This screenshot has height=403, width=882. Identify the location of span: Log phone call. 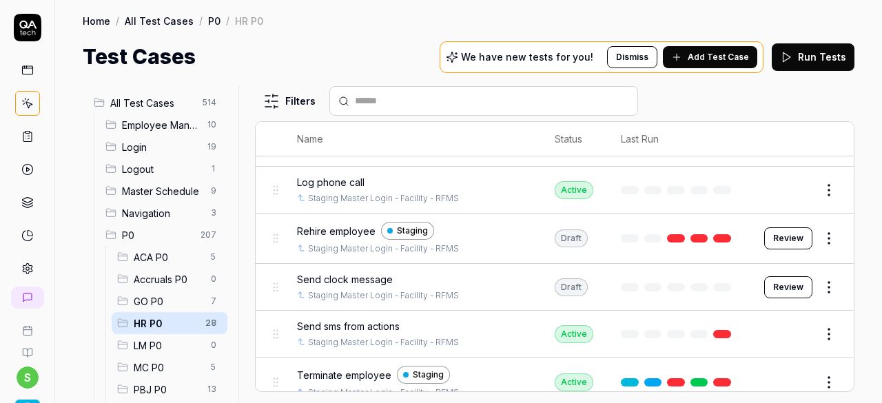
(331, 182).